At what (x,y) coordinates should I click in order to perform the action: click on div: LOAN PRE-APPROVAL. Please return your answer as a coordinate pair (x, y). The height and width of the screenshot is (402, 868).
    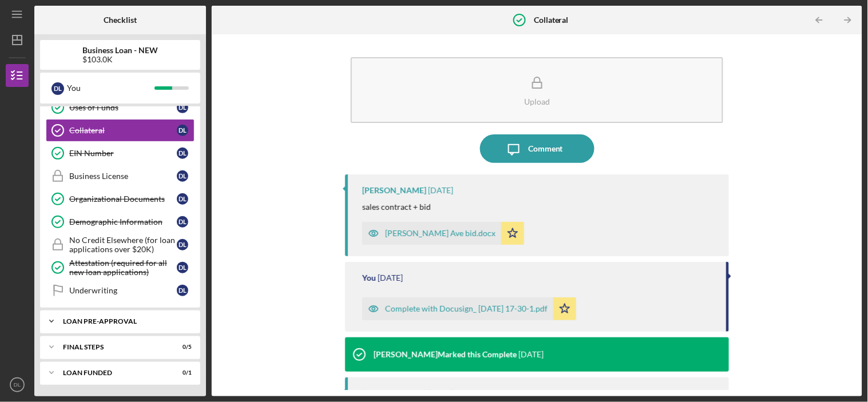
    Looking at the image, I should click on (124, 321).